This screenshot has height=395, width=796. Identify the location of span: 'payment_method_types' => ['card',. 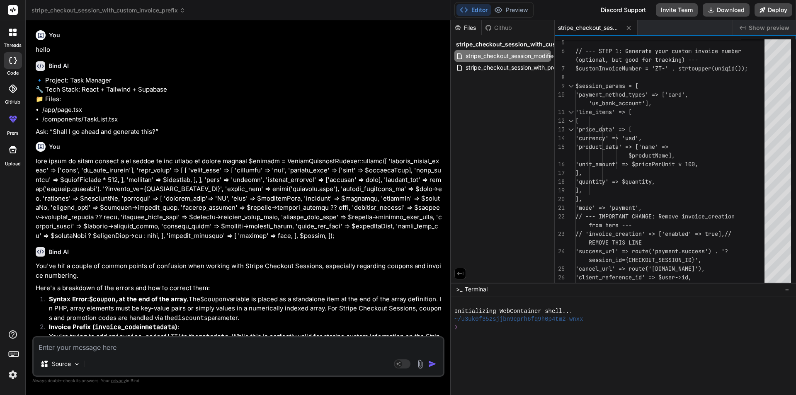
(632, 95).